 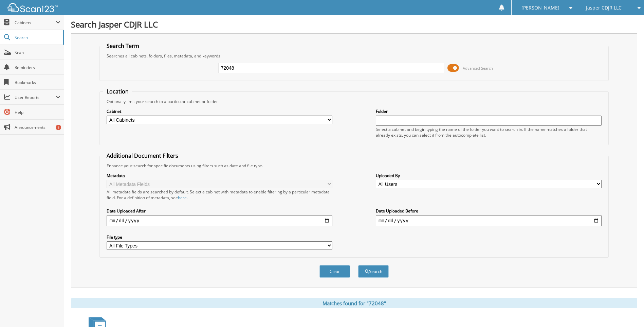 I want to click on legend: Additional Document Filters, so click(x=143, y=155).